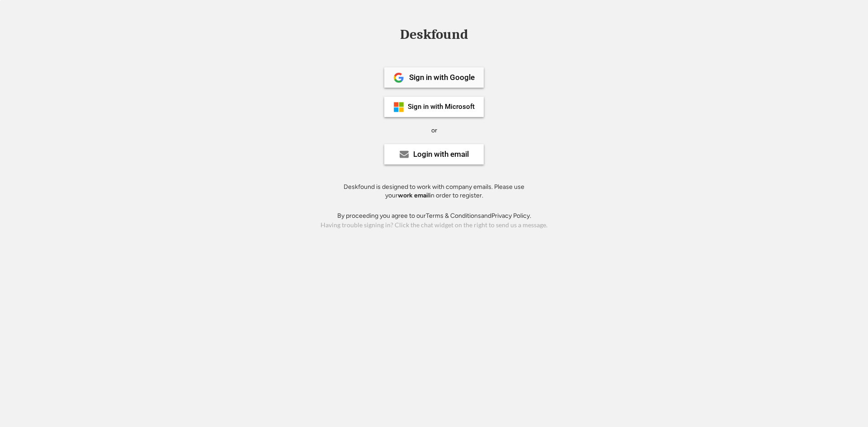 Image resolution: width=868 pixels, height=427 pixels. What do you see at coordinates (399, 107) in the screenshot?
I see `img: ms-symbollockup_mssymbol_19.png` at bounding box center [399, 107].